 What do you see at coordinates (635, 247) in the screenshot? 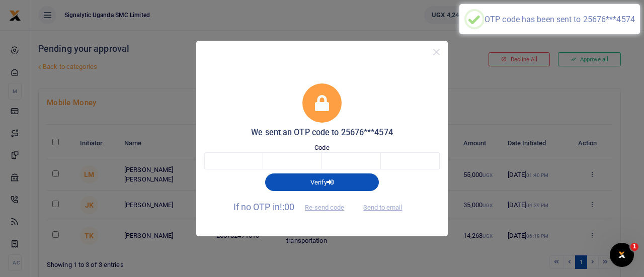
I see `span: 1` at bounding box center [635, 247].